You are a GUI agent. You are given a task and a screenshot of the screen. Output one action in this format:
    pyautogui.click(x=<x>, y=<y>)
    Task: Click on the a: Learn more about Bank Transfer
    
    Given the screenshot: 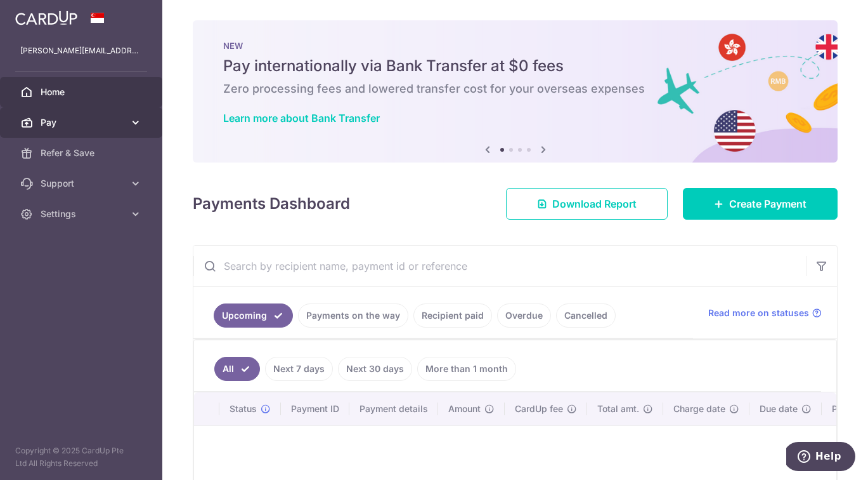 What is the action you would take?
    pyautogui.click(x=301, y=118)
    